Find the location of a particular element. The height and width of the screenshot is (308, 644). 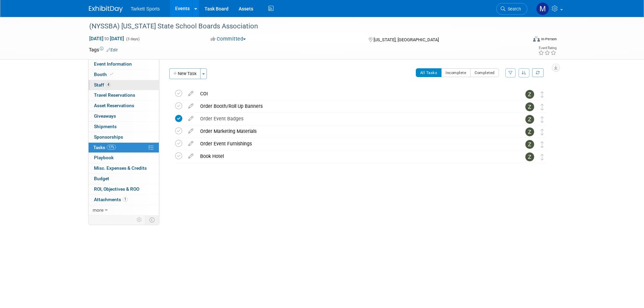

a: more is located at coordinates (124, 210).